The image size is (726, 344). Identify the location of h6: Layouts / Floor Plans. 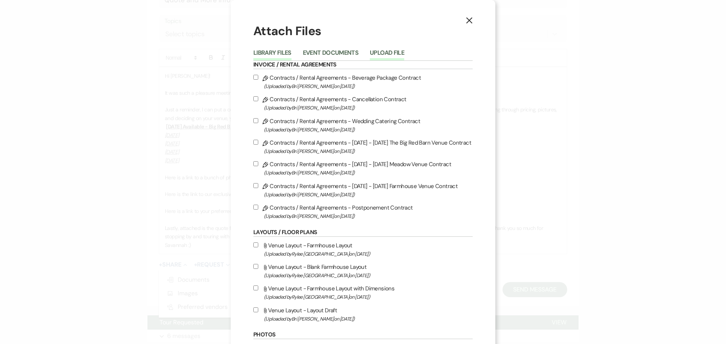
(363, 233).